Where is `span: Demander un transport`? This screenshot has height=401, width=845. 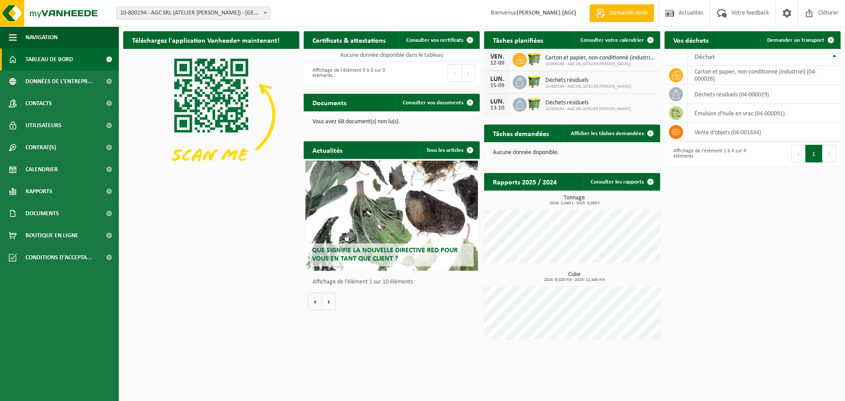 span: Demander un transport is located at coordinates (796, 40).